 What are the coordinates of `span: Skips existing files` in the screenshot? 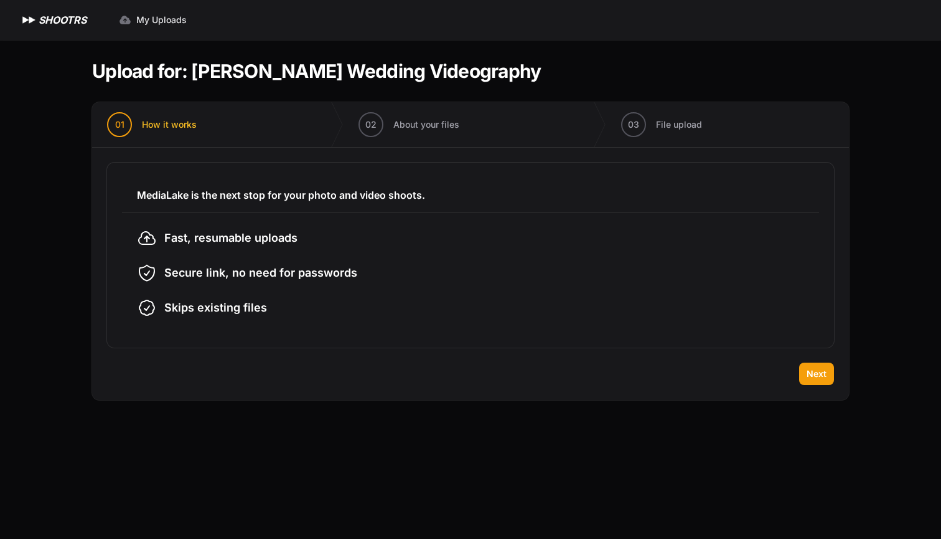 It's located at (215, 308).